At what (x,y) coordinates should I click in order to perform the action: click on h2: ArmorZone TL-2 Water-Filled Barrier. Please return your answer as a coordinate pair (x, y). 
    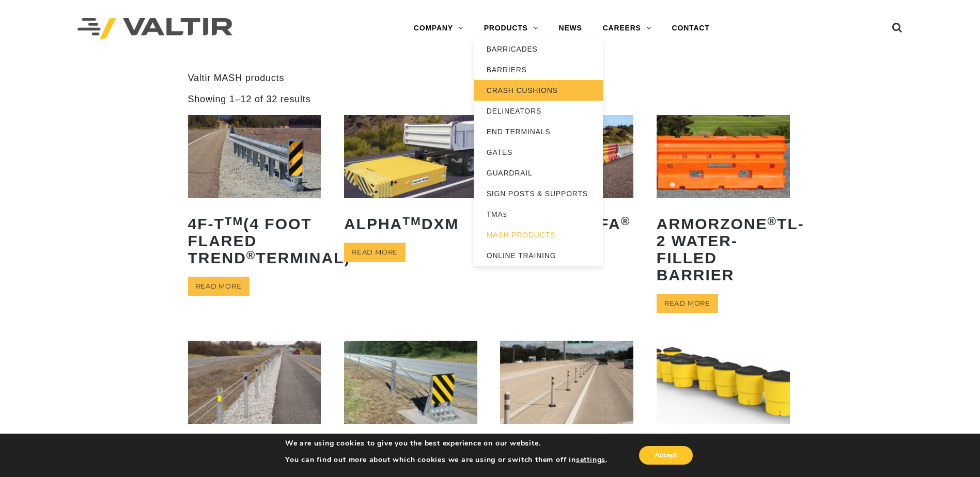
    Looking at the image, I should click on (723, 249).